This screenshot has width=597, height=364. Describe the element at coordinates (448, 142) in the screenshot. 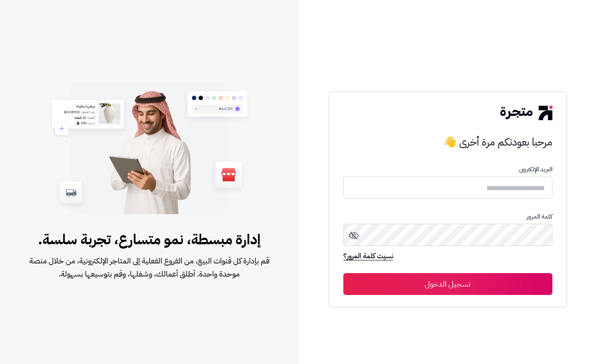

I see `h3: مرحبا بعودتكم مرة أخرى 👋` at that location.